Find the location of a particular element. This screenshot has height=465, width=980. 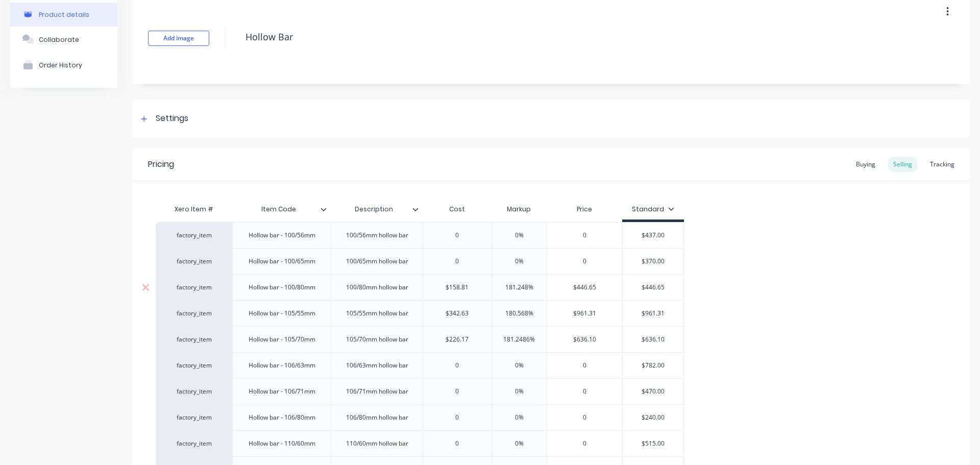

div: $240.00 is located at coordinates (653, 418).